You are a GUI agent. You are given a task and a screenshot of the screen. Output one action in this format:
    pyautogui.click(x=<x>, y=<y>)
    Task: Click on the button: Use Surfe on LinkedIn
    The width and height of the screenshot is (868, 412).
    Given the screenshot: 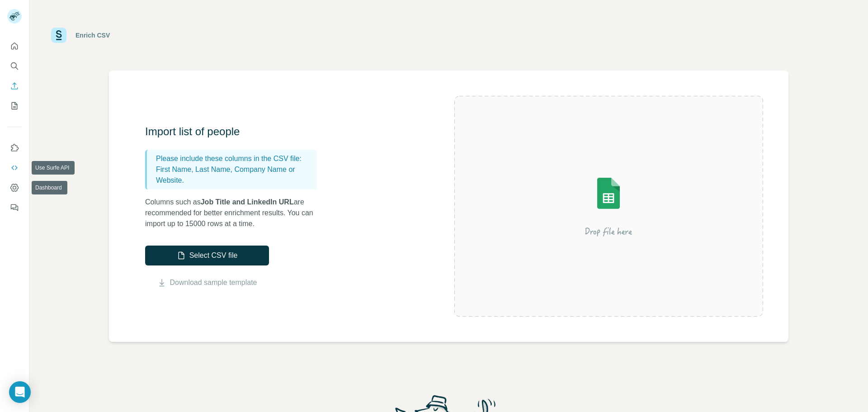 What is the action you would take?
    pyautogui.click(x=15, y=148)
    